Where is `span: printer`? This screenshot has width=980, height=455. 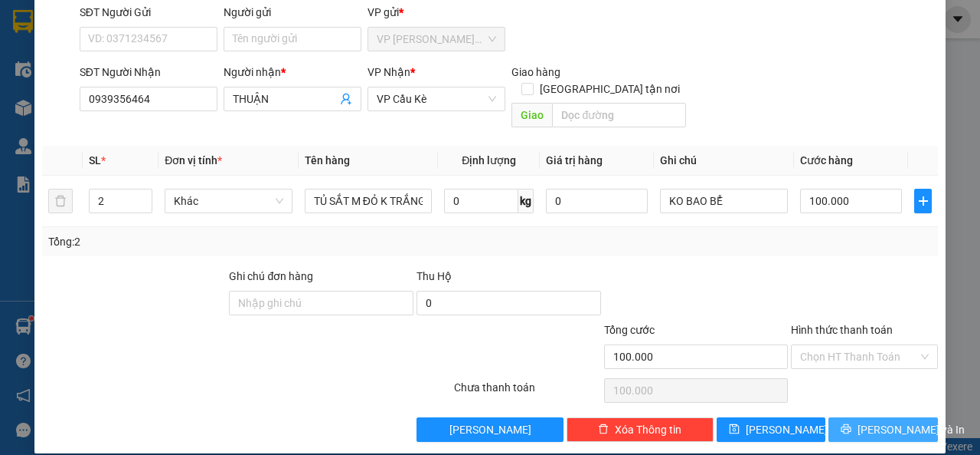 span: printer is located at coordinates (846, 430).